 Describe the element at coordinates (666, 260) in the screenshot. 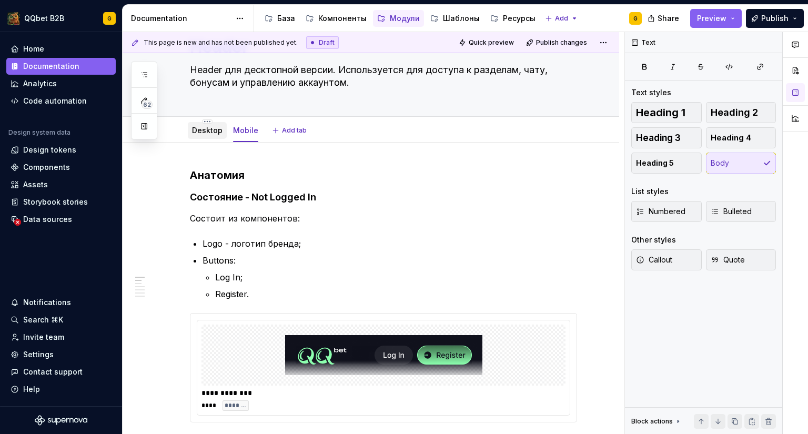

I see `button: Callout` at that location.